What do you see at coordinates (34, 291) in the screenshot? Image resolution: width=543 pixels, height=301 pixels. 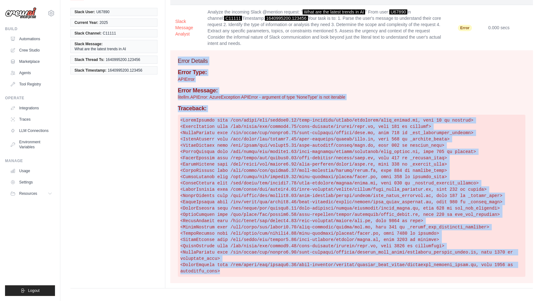 I see `span: Logout` at bounding box center [34, 291].